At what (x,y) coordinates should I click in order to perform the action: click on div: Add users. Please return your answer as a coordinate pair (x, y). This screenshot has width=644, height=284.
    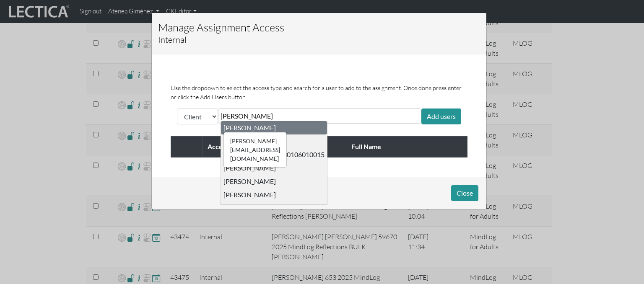
    Looking at the image, I should click on (441, 116).